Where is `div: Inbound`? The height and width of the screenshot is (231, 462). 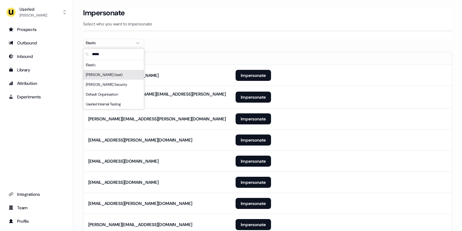 div: Inbound is located at coordinates (36, 56).